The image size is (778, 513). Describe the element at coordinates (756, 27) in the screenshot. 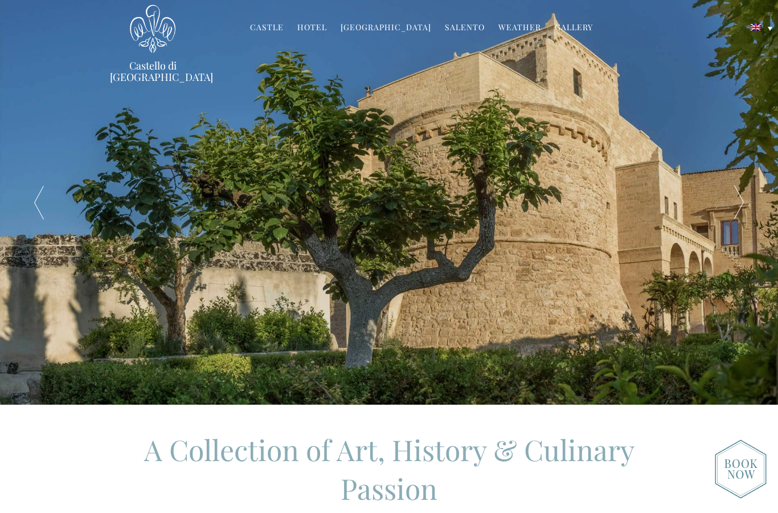

I see `img: English` at that location.